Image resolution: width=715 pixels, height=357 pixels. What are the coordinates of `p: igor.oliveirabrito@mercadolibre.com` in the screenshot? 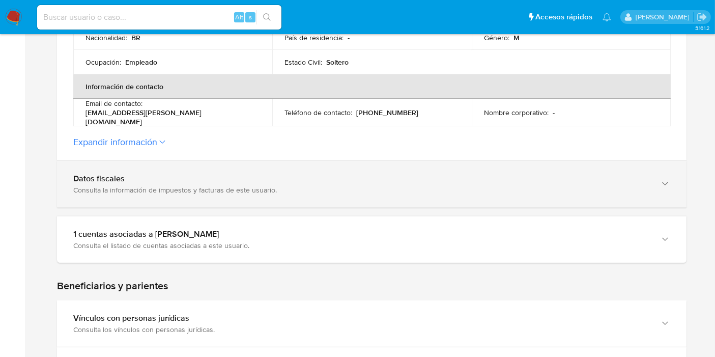 It's located at (664, 17).